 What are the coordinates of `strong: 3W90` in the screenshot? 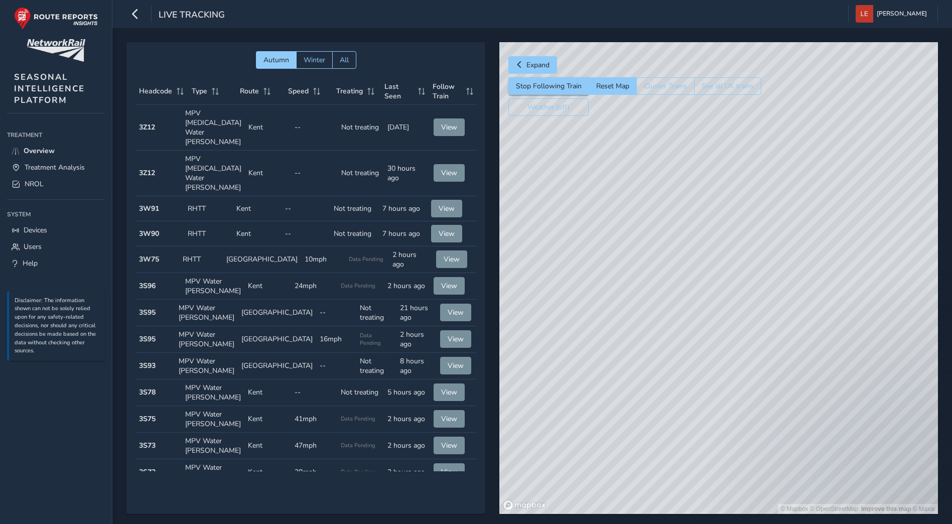 It's located at (149, 233).